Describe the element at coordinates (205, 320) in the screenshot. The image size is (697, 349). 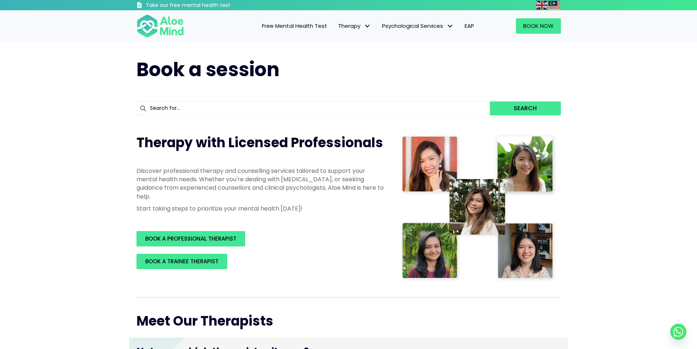
I see `span: Meet Our Therapists` at that location.